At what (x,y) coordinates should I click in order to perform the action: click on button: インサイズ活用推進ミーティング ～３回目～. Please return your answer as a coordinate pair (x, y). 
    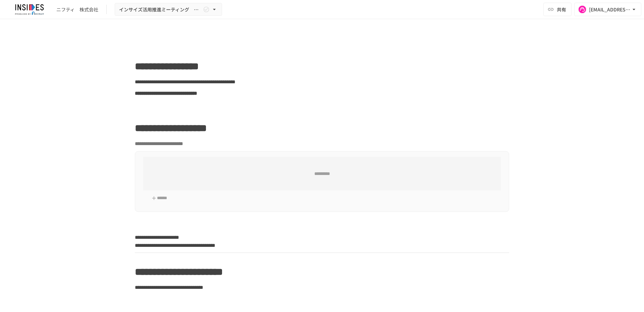
    Looking at the image, I should click on (169, 9).